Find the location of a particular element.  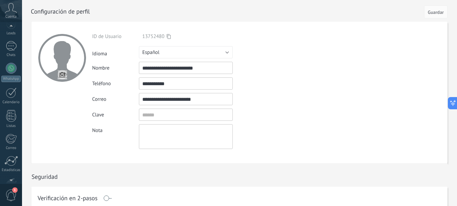

h1: Verificación en 2-pasos is located at coordinates (67, 198).